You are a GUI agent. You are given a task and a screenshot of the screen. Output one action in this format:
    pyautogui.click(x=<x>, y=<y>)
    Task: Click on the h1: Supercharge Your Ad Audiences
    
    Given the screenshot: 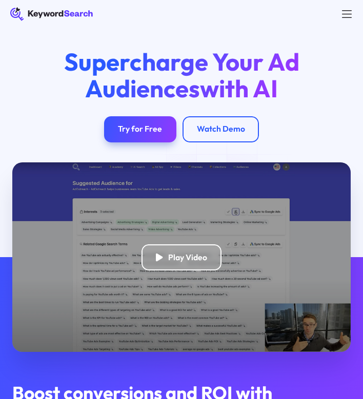 What is the action you would take?
    pyautogui.click(x=181, y=75)
    